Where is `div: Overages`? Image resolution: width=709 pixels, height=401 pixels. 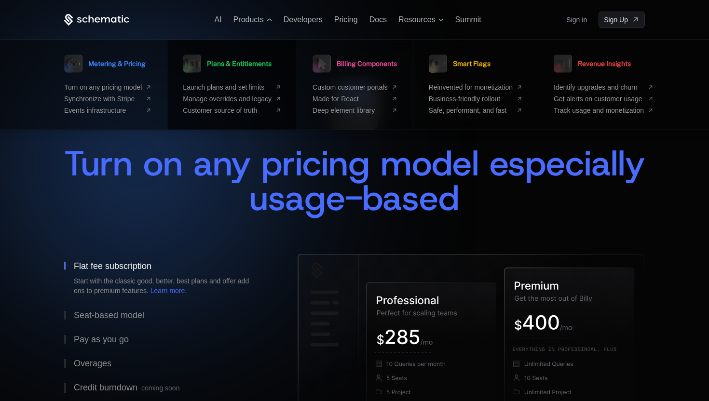
div: Overages is located at coordinates (93, 364).